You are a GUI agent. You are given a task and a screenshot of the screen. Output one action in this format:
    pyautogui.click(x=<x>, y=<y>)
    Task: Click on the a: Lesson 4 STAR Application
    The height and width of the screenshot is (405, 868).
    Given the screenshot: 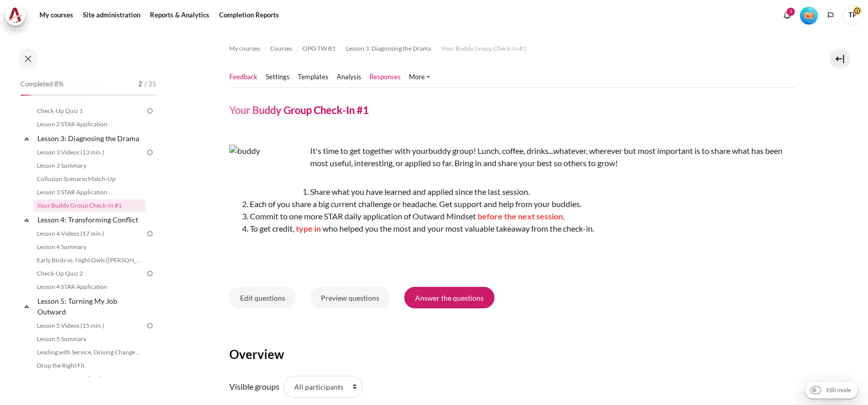 What is the action you would take?
    pyautogui.click(x=89, y=287)
    